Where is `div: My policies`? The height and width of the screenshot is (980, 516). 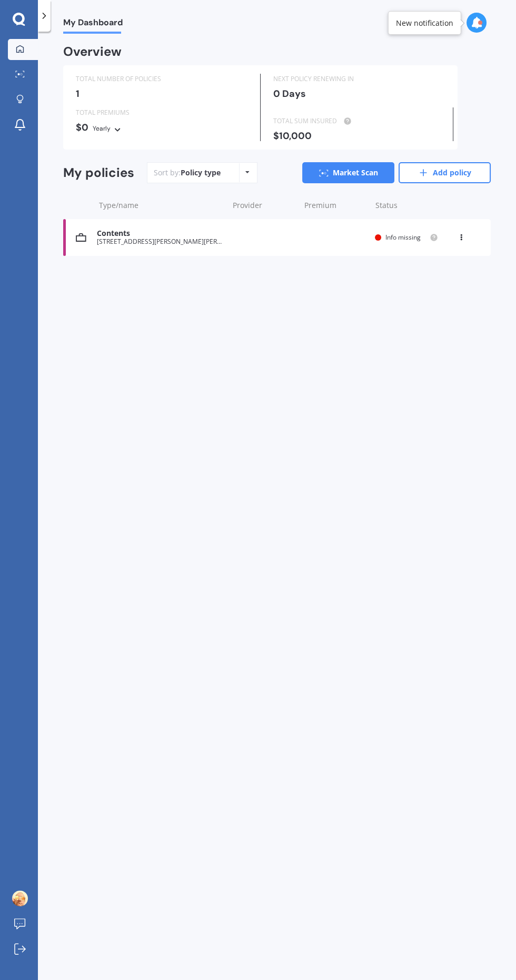
div: My policies is located at coordinates (98, 173).